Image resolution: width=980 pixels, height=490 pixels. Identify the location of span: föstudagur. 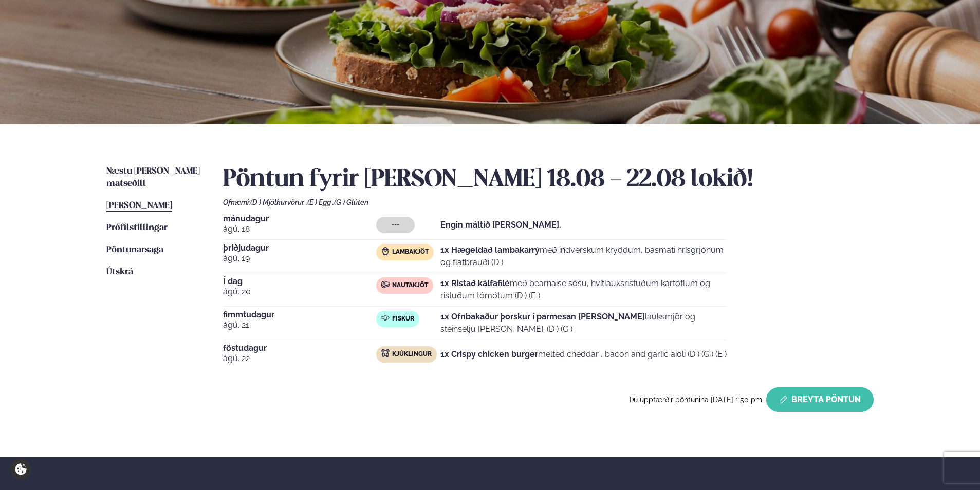
(300, 348).